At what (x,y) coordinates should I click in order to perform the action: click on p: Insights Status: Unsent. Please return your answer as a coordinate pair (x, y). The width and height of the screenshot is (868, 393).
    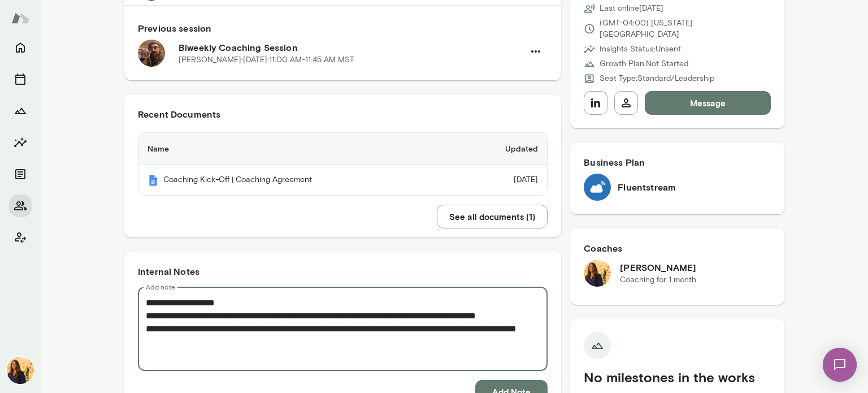
    Looking at the image, I should click on (640, 49).